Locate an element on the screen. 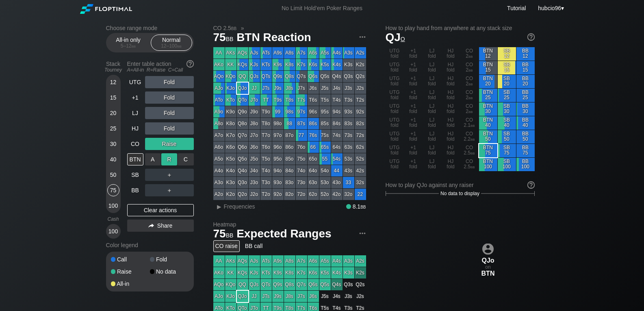  div: 12 is located at coordinates (113, 82).